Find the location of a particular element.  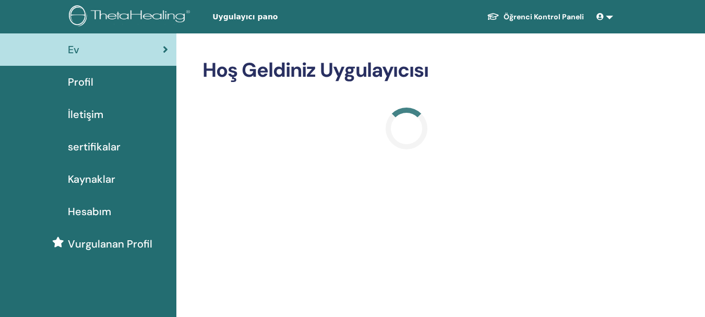

img: logo.png is located at coordinates (131, 17).